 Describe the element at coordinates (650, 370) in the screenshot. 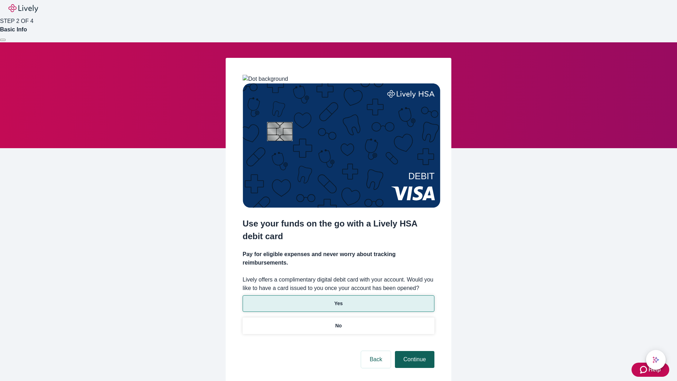

I see `button: Zendesk support iconHelp` at that location.